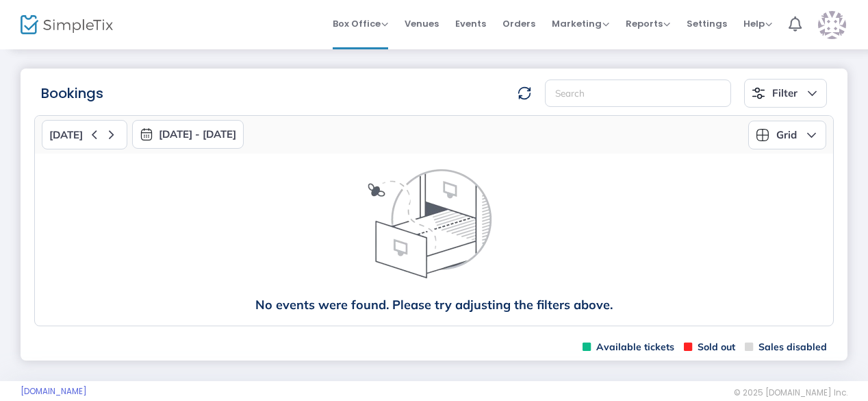 This screenshot has height=401, width=868. What do you see at coordinates (360, 23) in the screenshot?
I see `span: Box Office` at bounding box center [360, 23].